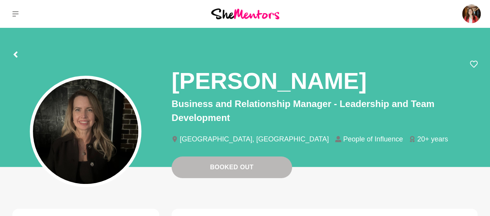  I want to click on img: Carolina Portugal, so click(471, 14).